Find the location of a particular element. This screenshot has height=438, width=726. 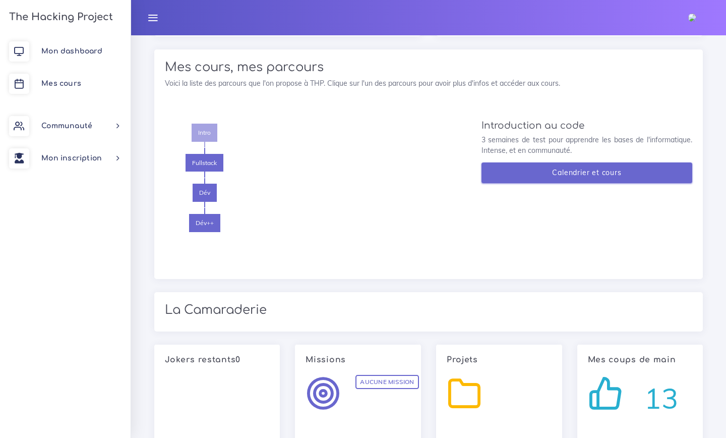

h6: Projets is located at coordinates (499, 360).